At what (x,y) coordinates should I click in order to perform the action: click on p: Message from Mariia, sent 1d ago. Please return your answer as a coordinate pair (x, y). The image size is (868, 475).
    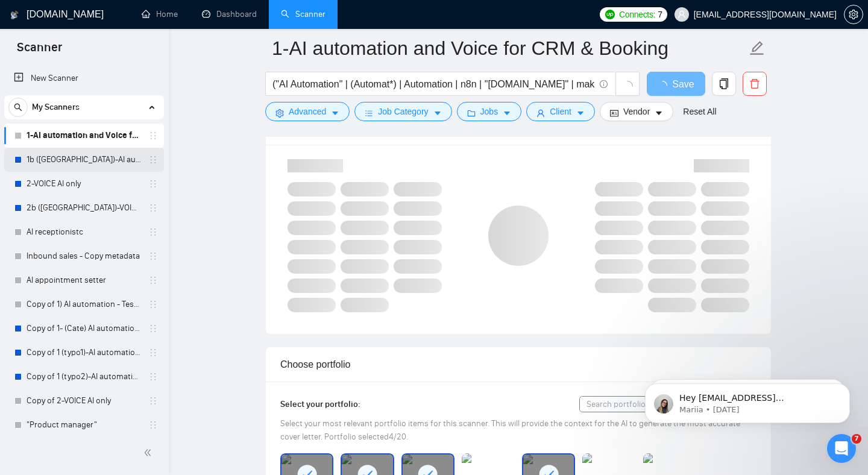
    Looking at the image, I should click on (130, 52).